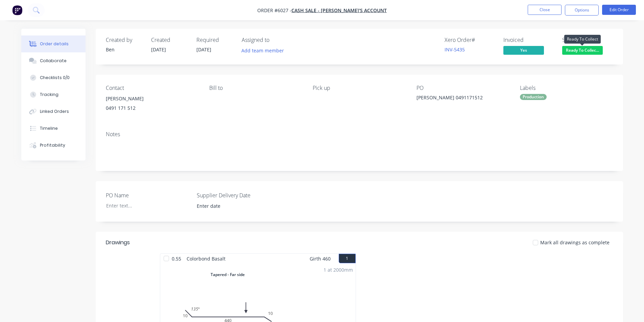 This screenshot has height=322, width=644. I want to click on div: Production, so click(534, 97).